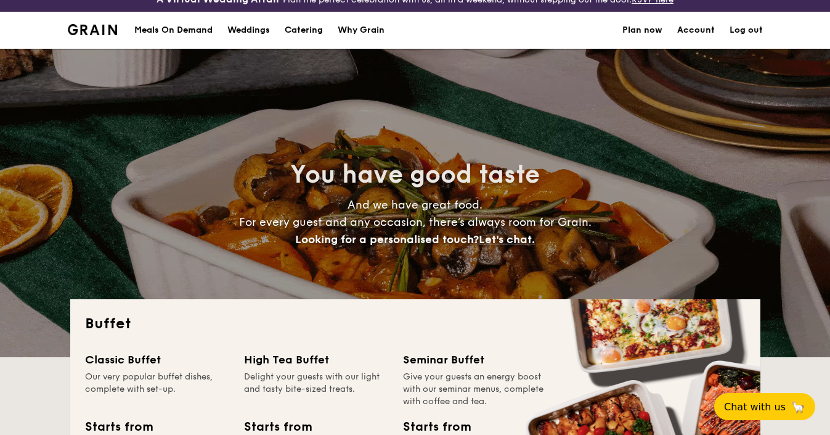  What do you see at coordinates (747, 30) in the screenshot?
I see `a: Log out` at bounding box center [747, 30].